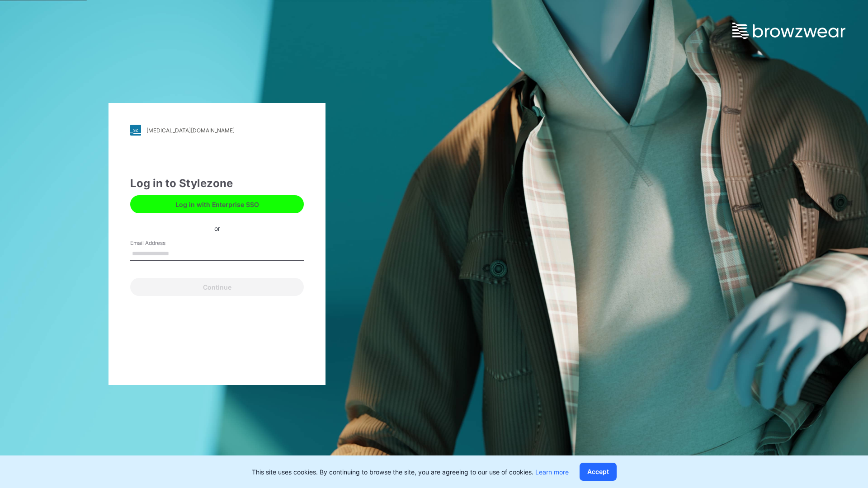 Image resolution: width=868 pixels, height=488 pixels. Describe the element at coordinates (217, 227) in the screenshot. I see `div: or` at that location.